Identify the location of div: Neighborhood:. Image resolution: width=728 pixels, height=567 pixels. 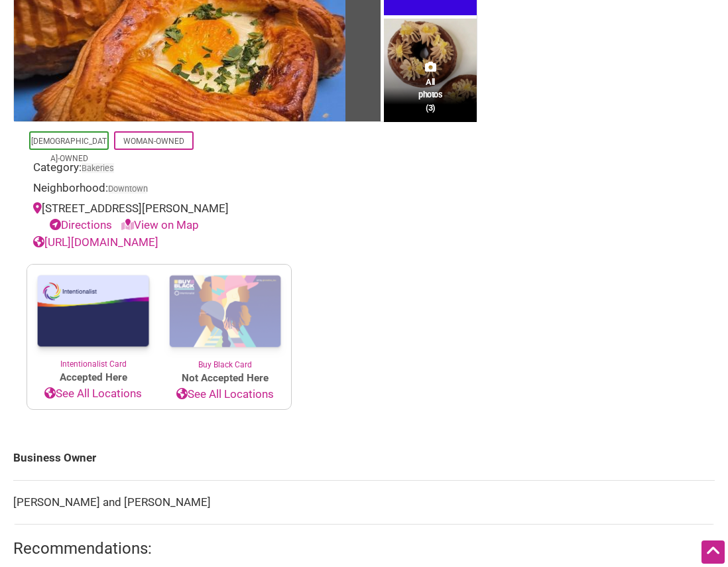
(159, 190).